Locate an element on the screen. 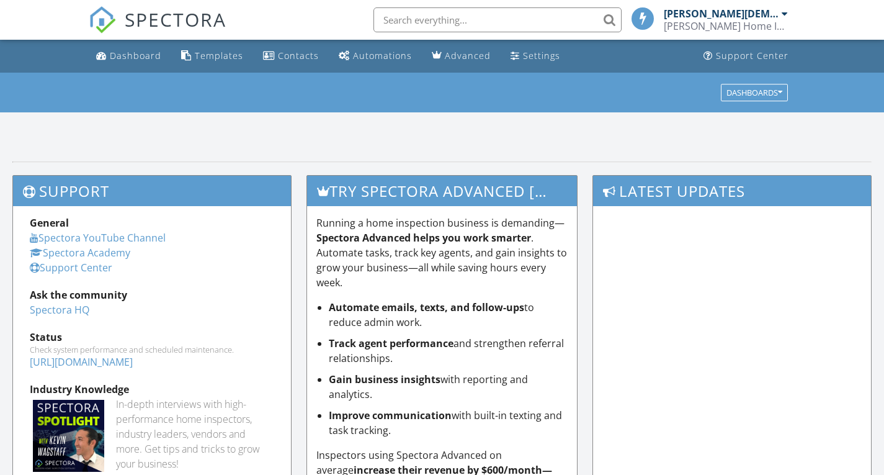  li: with reporting and analytics. is located at coordinates (449, 386).